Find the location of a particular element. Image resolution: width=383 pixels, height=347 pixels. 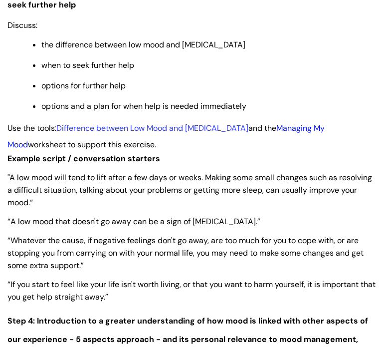

a: Managing My Mood is located at coordinates (166, 136).